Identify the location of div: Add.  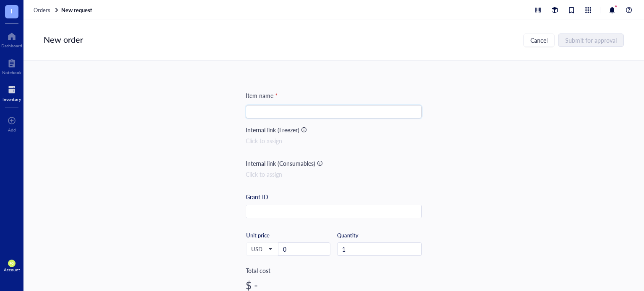
(12, 130).